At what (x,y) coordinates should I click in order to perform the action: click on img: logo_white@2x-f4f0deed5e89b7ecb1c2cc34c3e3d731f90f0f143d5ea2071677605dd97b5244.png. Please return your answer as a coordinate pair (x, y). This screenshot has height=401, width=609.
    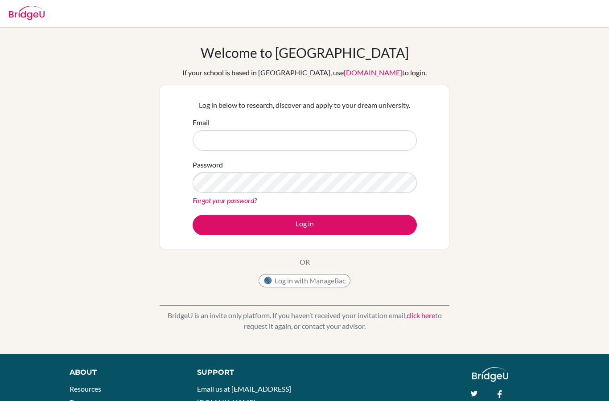
    Looking at the image, I should click on (490, 374).